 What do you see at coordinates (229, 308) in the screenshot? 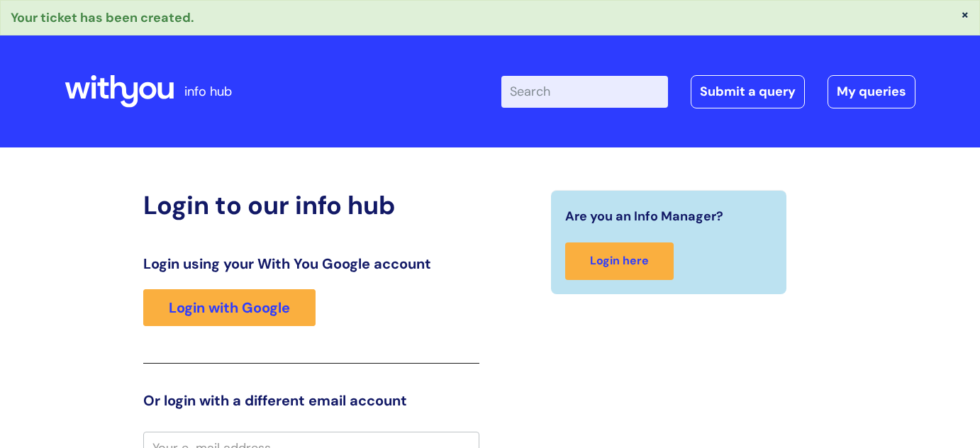
I see `a: Login with Google` at bounding box center [229, 308].